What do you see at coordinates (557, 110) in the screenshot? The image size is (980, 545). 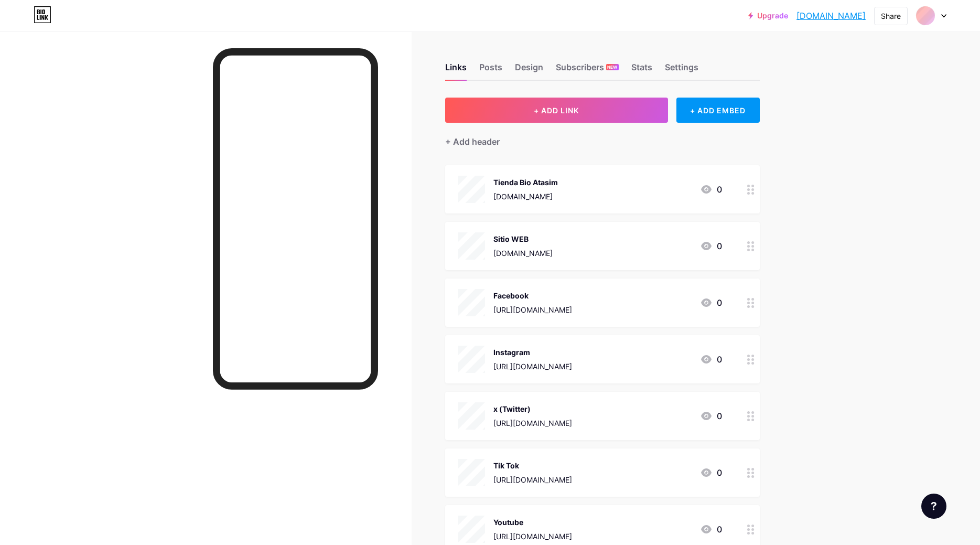 I see `button: + ADD LINK` at bounding box center [557, 110].